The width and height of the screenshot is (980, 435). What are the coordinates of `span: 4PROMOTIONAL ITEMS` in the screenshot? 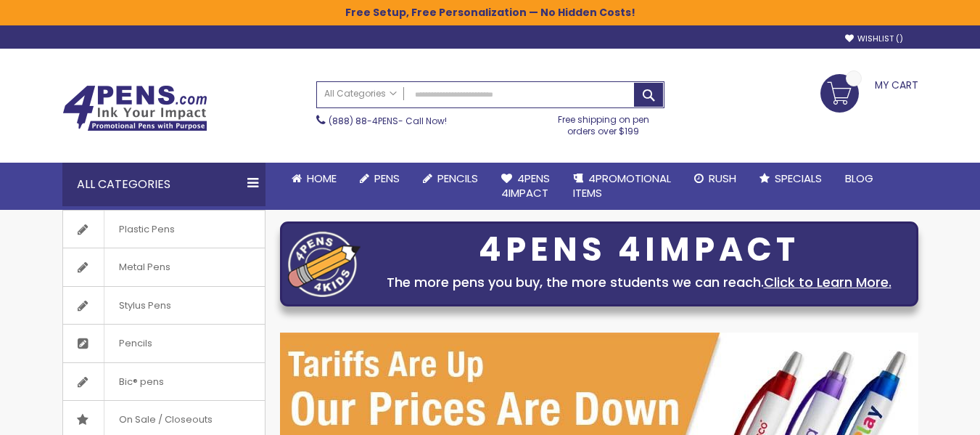 It's located at (622, 185).